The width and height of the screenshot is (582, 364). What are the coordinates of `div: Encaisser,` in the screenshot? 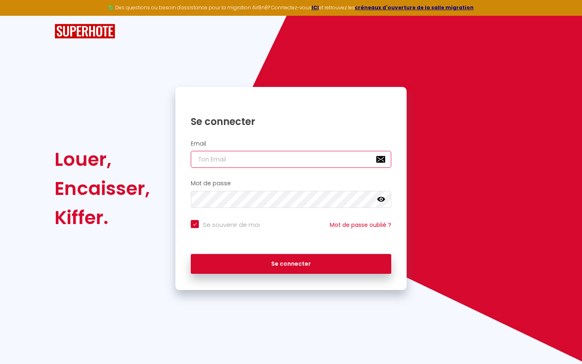 It's located at (102, 188).